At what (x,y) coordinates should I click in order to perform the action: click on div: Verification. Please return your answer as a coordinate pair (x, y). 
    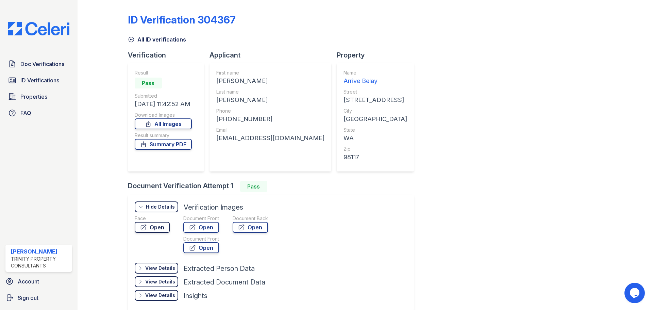
    Looking at the image, I should click on (169, 55).